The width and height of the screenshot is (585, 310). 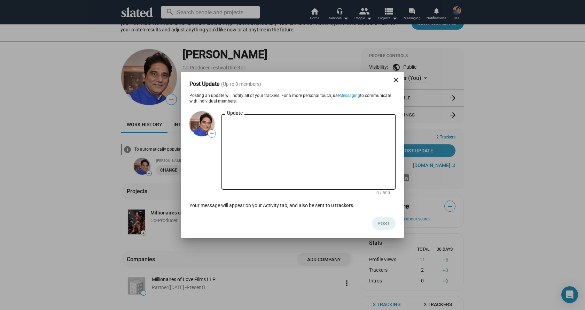 What do you see at coordinates (342, 205) in the screenshot?
I see `span: 0 trackers` at bounding box center [342, 205].